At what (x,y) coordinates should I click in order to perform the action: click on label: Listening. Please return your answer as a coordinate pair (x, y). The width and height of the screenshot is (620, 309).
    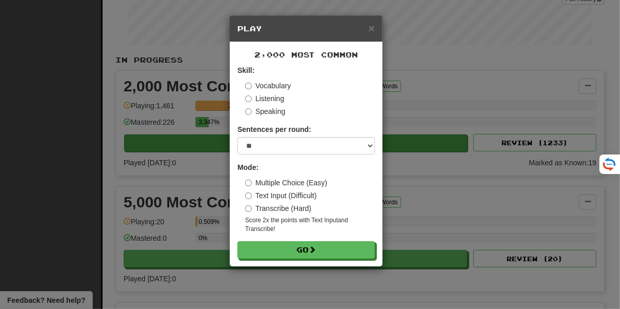
    Looking at the image, I should click on (265, 98).